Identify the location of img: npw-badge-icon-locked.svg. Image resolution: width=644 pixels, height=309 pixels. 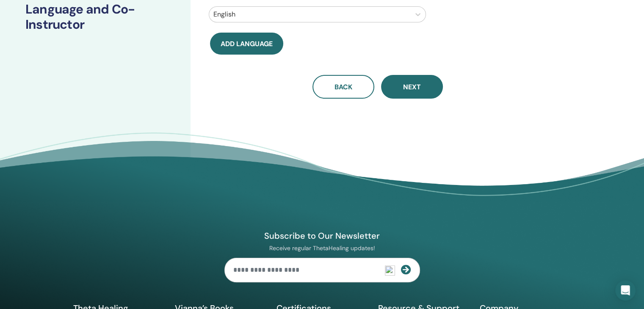
(390, 270).